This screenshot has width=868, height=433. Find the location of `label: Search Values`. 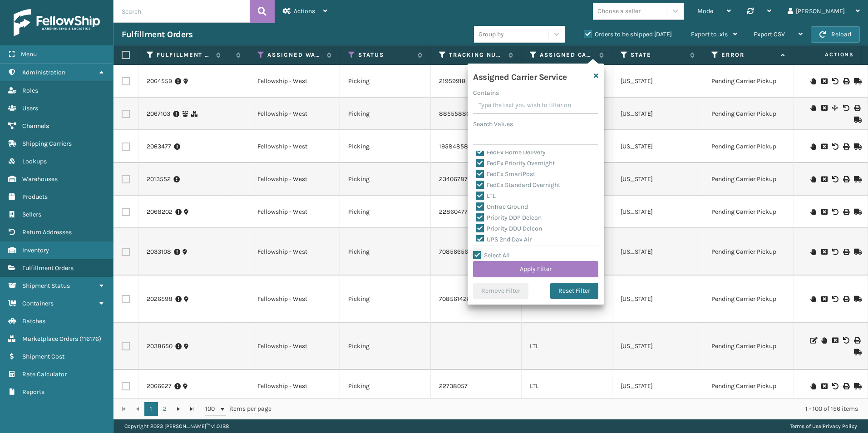

label: Search Values is located at coordinates (493, 124).